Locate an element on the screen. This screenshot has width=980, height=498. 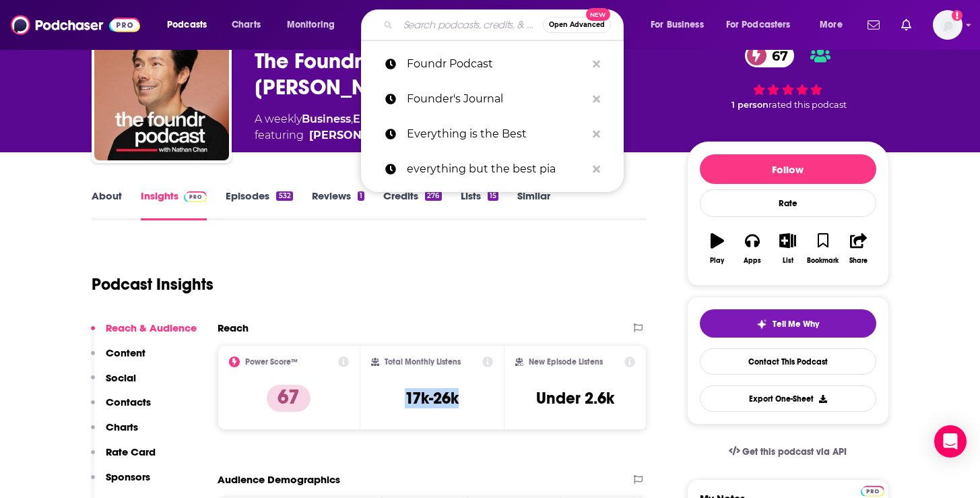
span: Podcasts is located at coordinates (186, 25).